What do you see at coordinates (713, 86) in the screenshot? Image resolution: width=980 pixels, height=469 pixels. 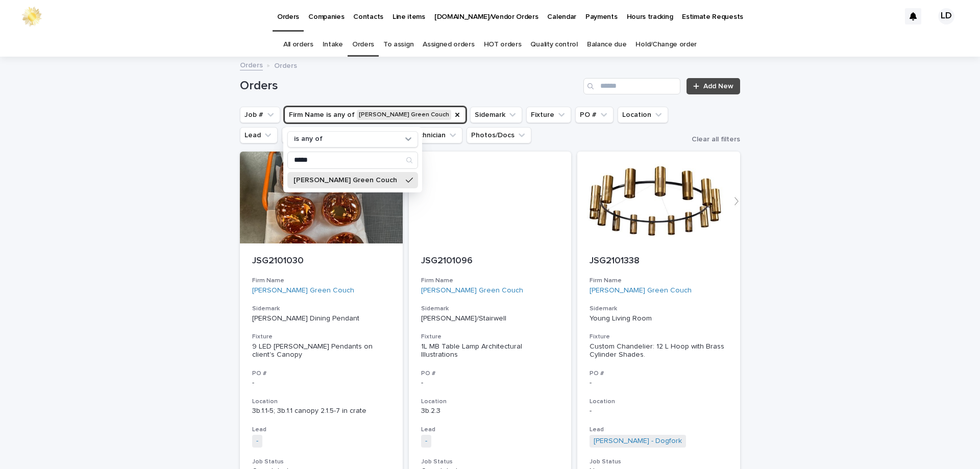 I see `a: Add New` at bounding box center [713, 86].